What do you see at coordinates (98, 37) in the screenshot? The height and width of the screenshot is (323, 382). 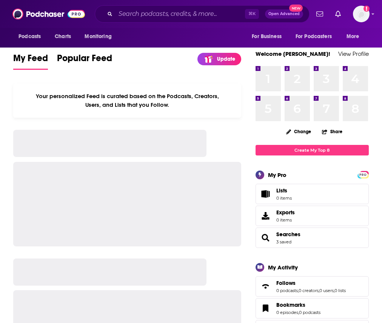 I see `span: Monitoring` at bounding box center [98, 37].